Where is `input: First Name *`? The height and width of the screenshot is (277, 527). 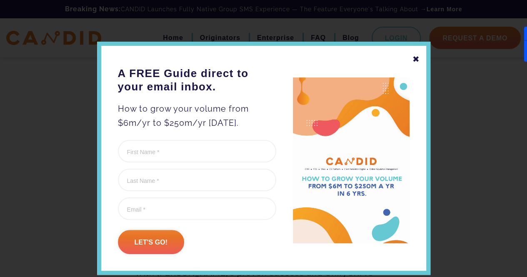
input: First Name * is located at coordinates (197, 151).